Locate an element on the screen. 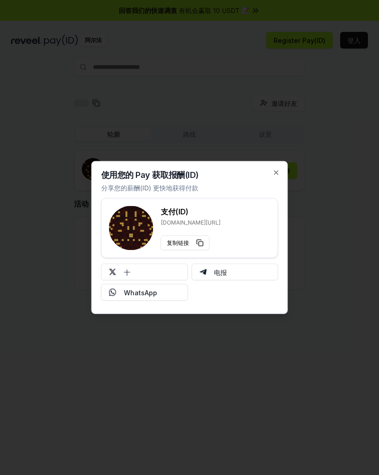 This screenshot has width=379, height=475. img: 十 is located at coordinates (113, 272).